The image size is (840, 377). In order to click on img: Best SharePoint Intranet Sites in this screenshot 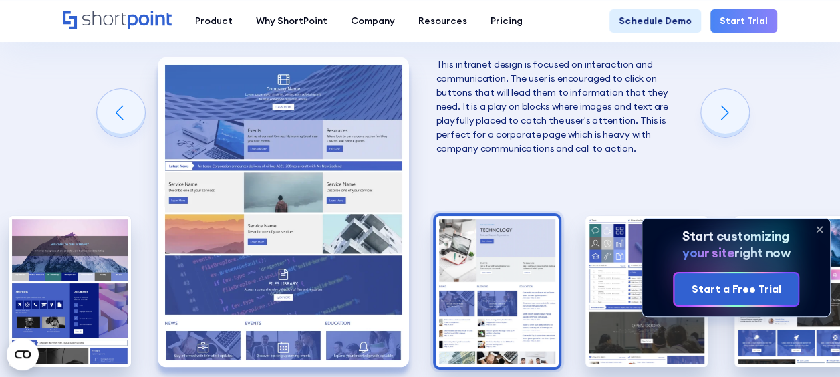, I will do `click(283, 212)`.